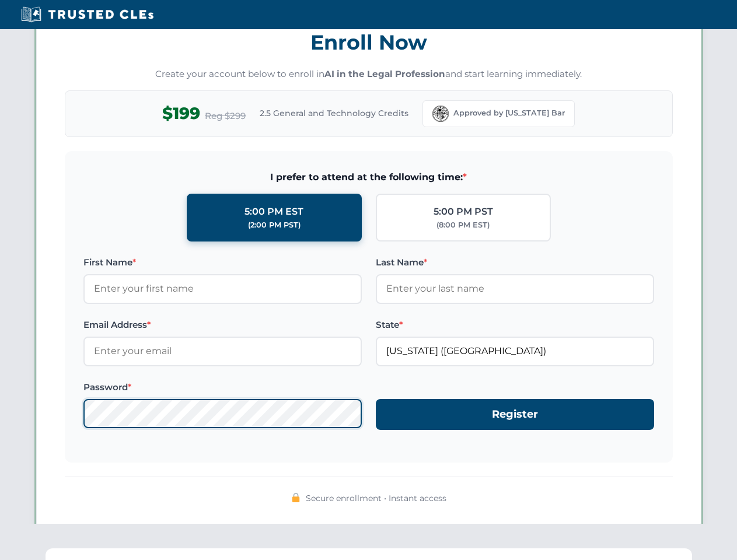 The height and width of the screenshot is (560, 737). Describe the element at coordinates (376, 498) in the screenshot. I see `span: Secure enrollment • Instant access` at that location.